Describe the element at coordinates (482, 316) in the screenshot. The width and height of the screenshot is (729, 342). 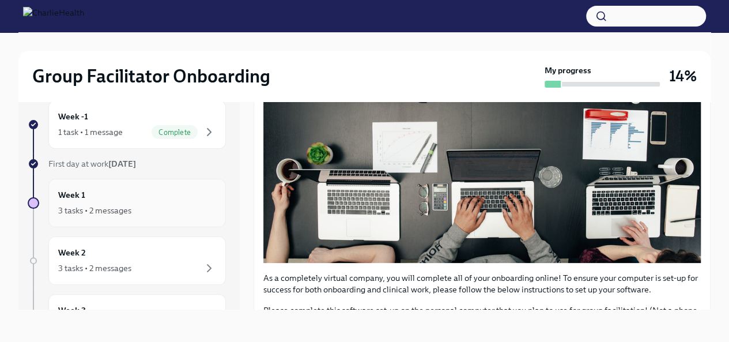
I see `p: Please complete this software set-up on the personal computer that you plan to use for group faci...` at that location.